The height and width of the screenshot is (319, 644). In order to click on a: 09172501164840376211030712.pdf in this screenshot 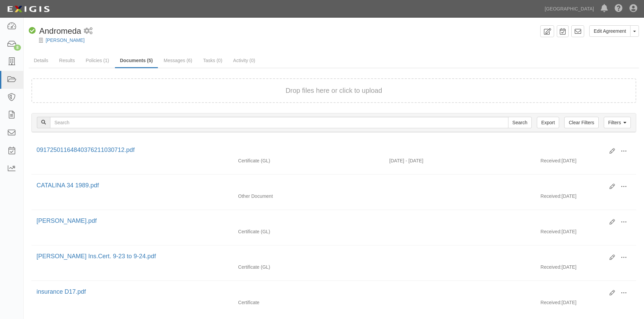, I will do `click(86, 150)`.